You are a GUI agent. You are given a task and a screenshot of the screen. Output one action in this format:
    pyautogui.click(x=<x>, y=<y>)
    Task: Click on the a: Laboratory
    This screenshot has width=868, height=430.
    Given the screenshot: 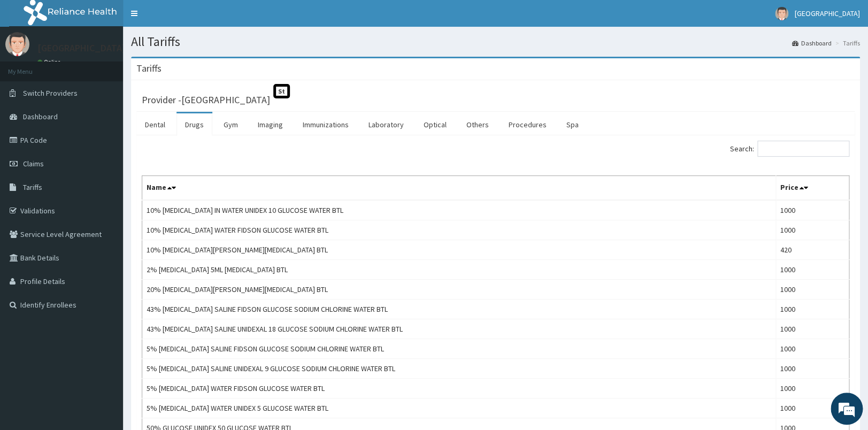 What is the action you would take?
    pyautogui.click(x=386, y=124)
    